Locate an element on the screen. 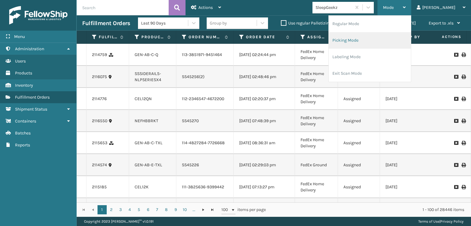  label: Fulfillment Order Id is located at coordinates (108, 37).